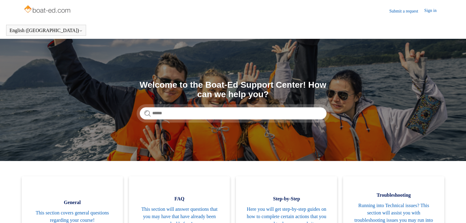 The width and height of the screenshot is (466, 223). I want to click on span: Step-by-Step, so click(286, 199).